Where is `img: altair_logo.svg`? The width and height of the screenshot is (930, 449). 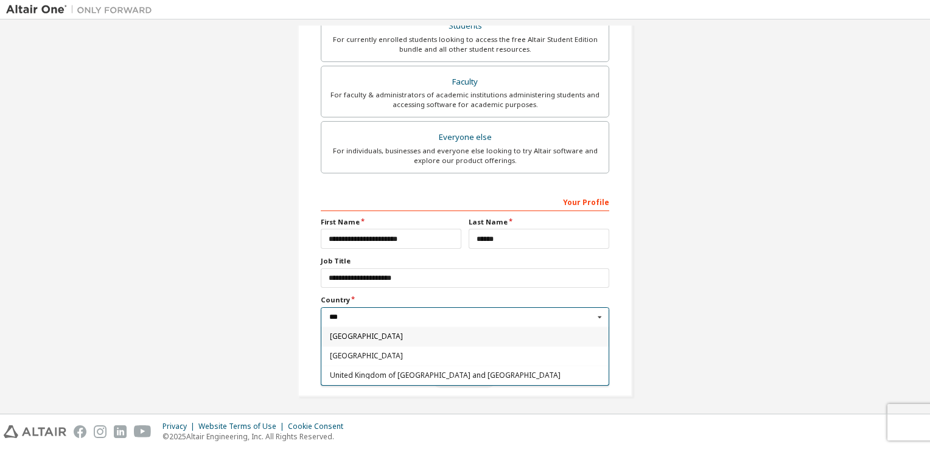 img: altair_logo.svg is located at coordinates (35, 432).